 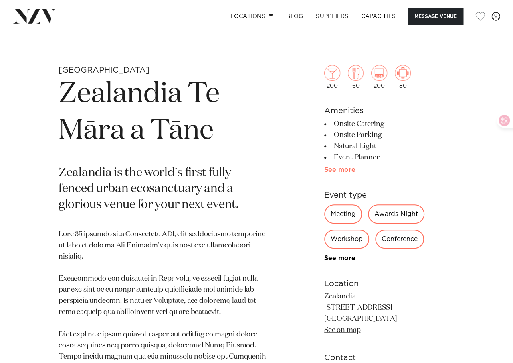 I want to click on img: cocktail.png, so click(x=332, y=73).